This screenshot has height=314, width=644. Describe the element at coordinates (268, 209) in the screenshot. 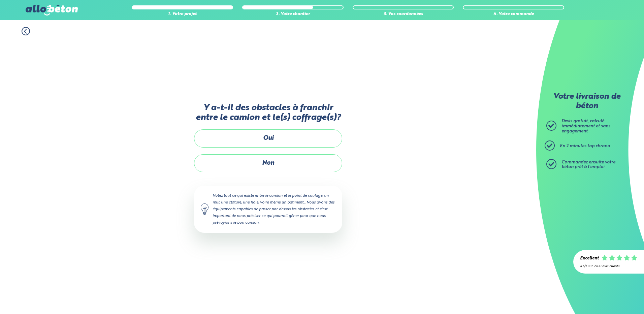

I see `div: Notez tout ce qui existe entre le camion et le point de coulage: un mur, une clôture, une haie, v...` at that location.